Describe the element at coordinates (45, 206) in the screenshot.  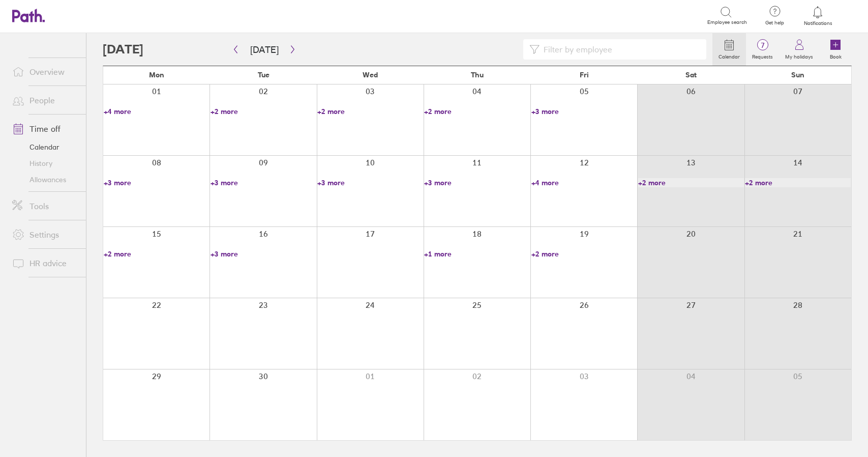
I see `a: Tools` at that location.